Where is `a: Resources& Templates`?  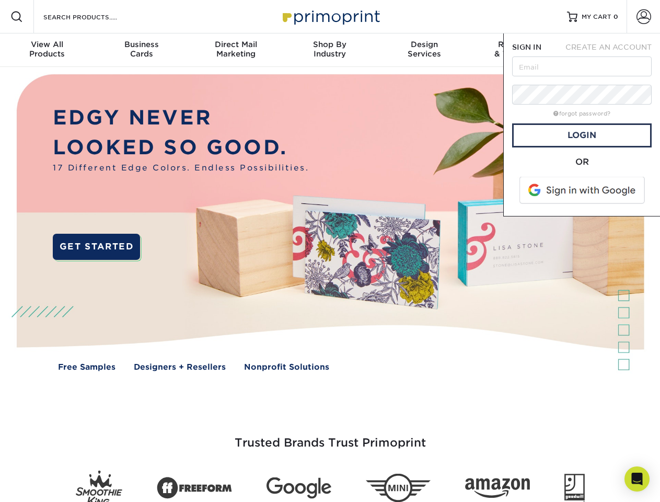 a: Resources& Templates is located at coordinates (519, 50).